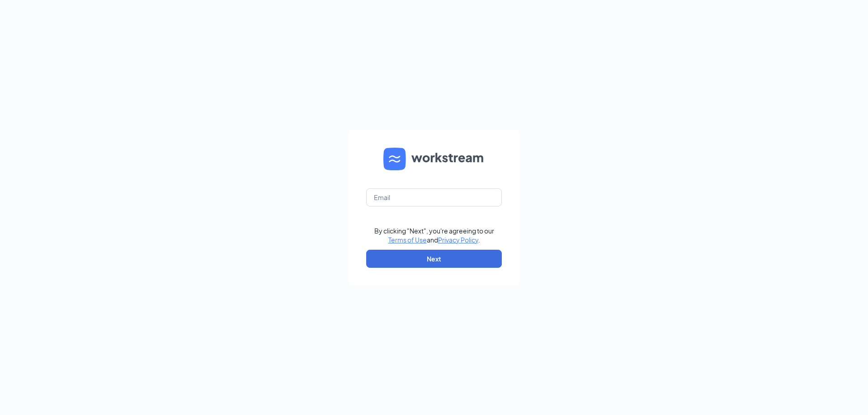 This screenshot has width=868, height=415. Describe the element at coordinates (458, 240) in the screenshot. I see `a: Privacy Policy` at that location.